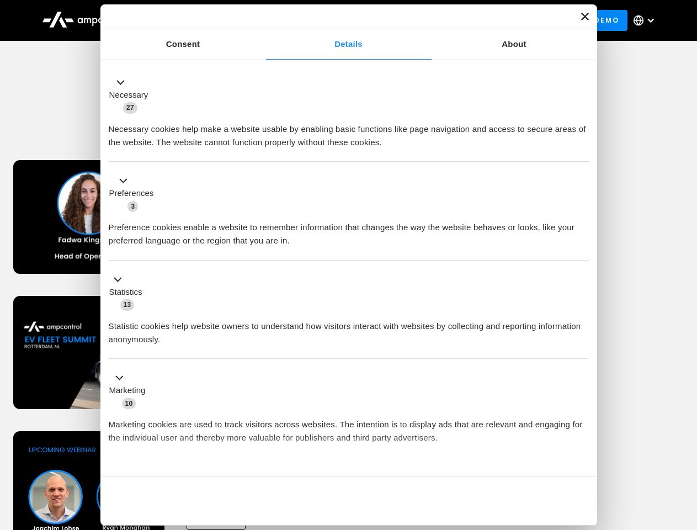 This screenshot has width=697, height=530. What do you see at coordinates (132, 95) in the screenshot?
I see `button: Necessary (27)` at bounding box center [132, 95].